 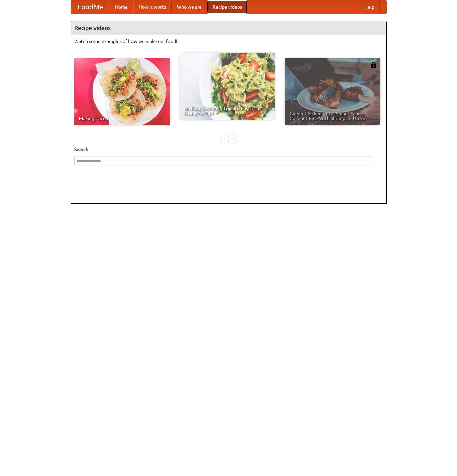 What do you see at coordinates (189, 7) in the screenshot?
I see `a: Who we are` at bounding box center [189, 7].